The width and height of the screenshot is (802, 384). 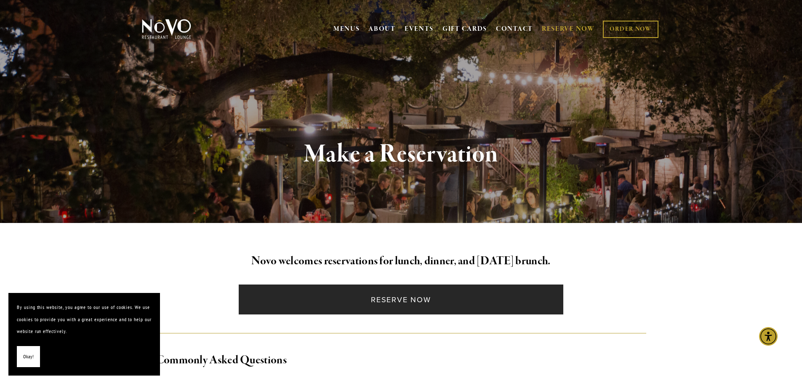 What do you see at coordinates (401, 360) in the screenshot?
I see `h2: Commonly Asked Questions` at bounding box center [401, 360].